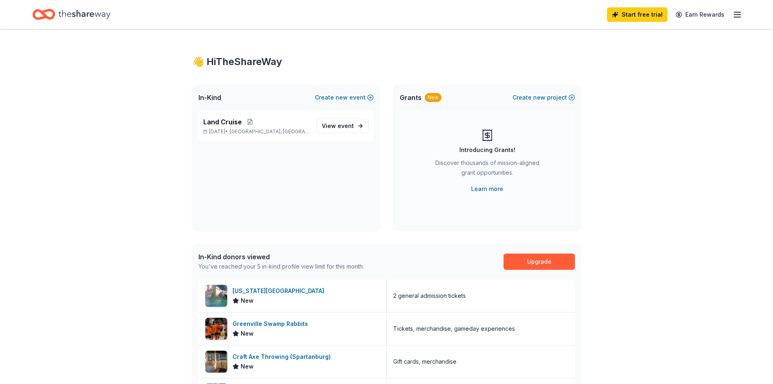 The height and width of the screenshot is (384, 773). What do you see at coordinates (539, 261) in the screenshot?
I see `a: Upgrade` at bounding box center [539, 261].